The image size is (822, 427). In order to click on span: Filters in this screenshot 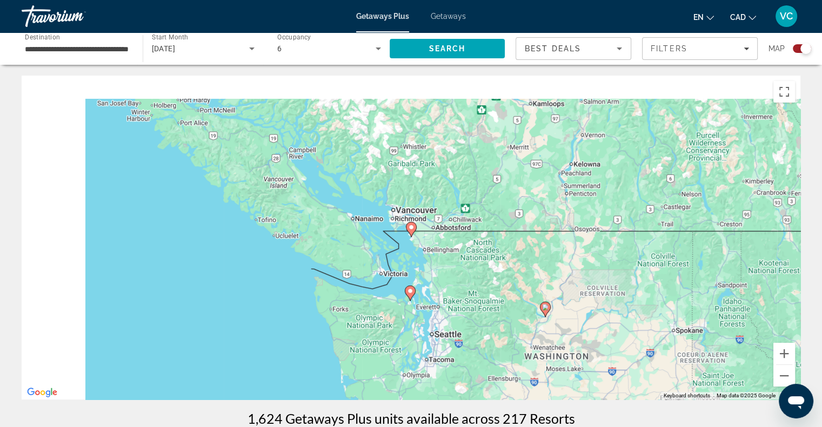, I will do `click(669, 49)`.